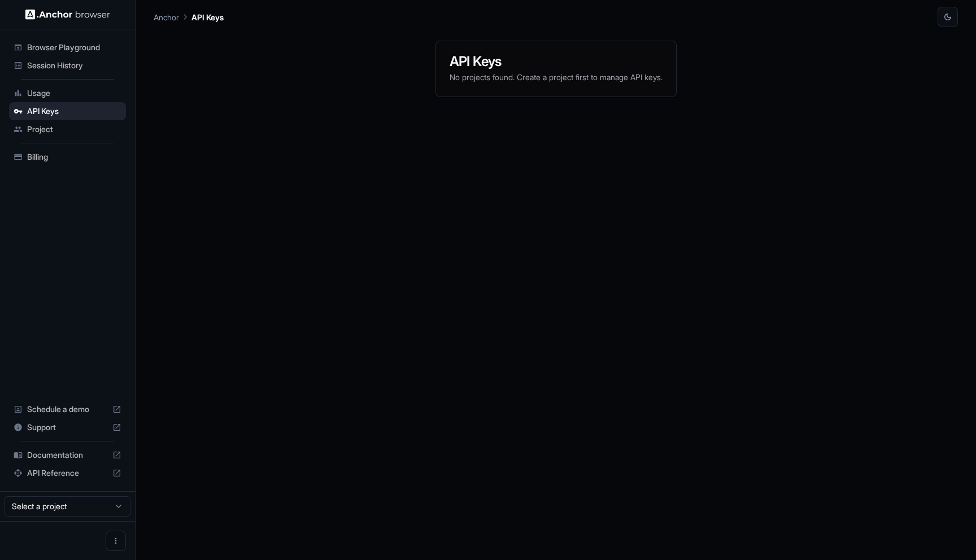 The image size is (976, 560). I want to click on div: Support, so click(67, 427).